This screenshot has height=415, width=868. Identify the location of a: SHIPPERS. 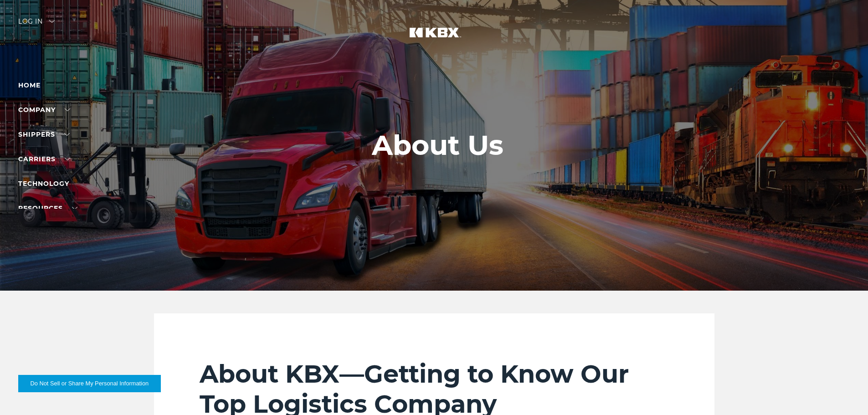
(44, 134).